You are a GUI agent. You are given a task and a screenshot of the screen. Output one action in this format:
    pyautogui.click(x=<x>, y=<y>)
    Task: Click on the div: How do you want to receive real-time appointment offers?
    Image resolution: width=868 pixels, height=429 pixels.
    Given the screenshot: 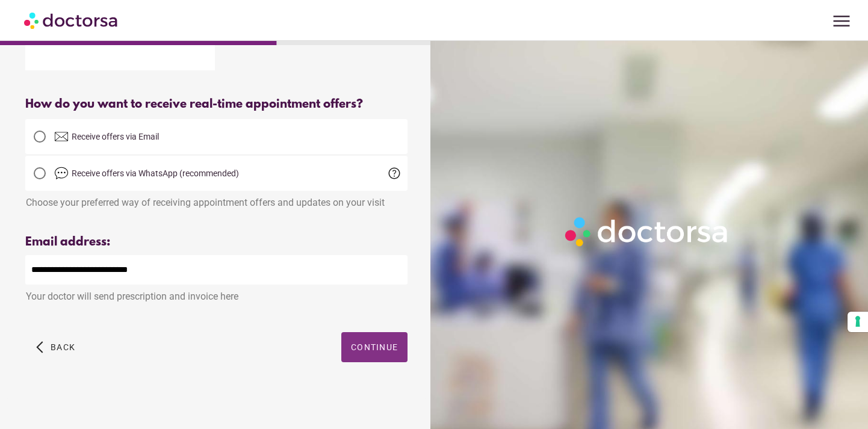 What is the action you would take?
    pyautogui.click(x=216, y=104)
    